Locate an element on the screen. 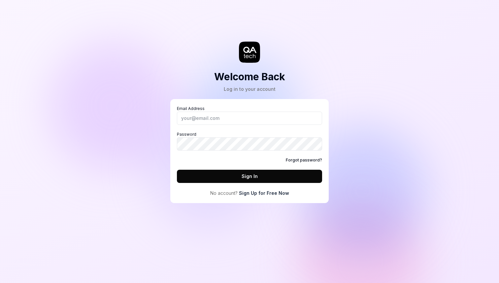 The width and height of the screenshot is (499, 283). div: Log in to your account is located at coordinates (249, 89).